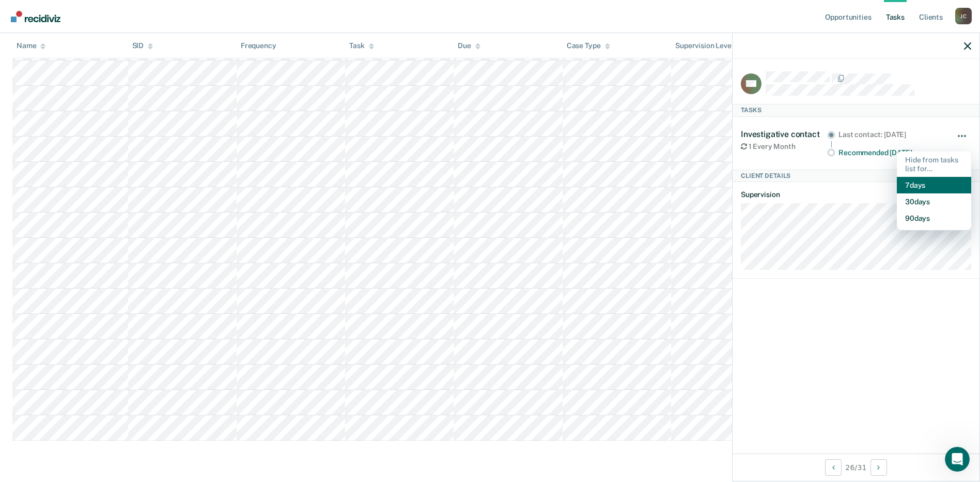  What do you see at coordinates (784, 134) in the screenshot?
I see `div: Investigative contact` at bounding box center [784, 134].